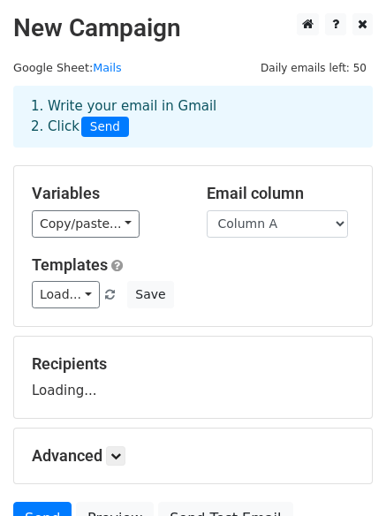  Describe the element at coordinates (193, 456) in the screenshot. I see `h5: Advanced` at that location.